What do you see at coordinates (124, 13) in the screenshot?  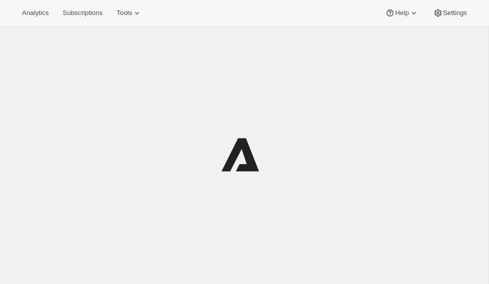 I see `span: Tools` at bounding box center [124, 13].